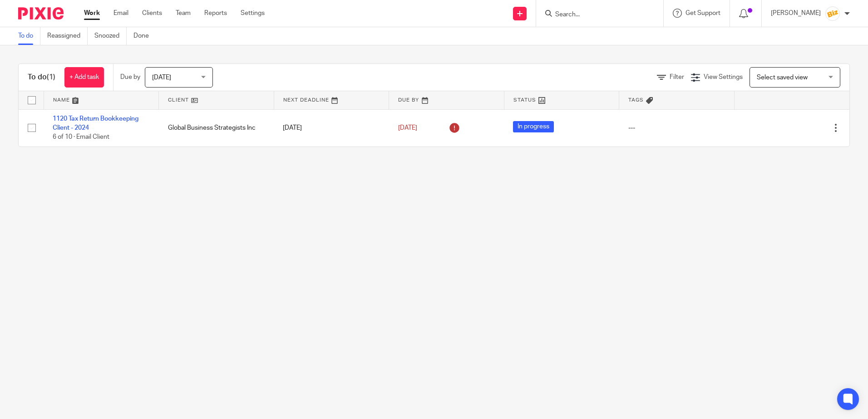  What do you see at coordinates (144, 36) in the screenshot?
I see `a: Done` at bounding box center [144, 36].